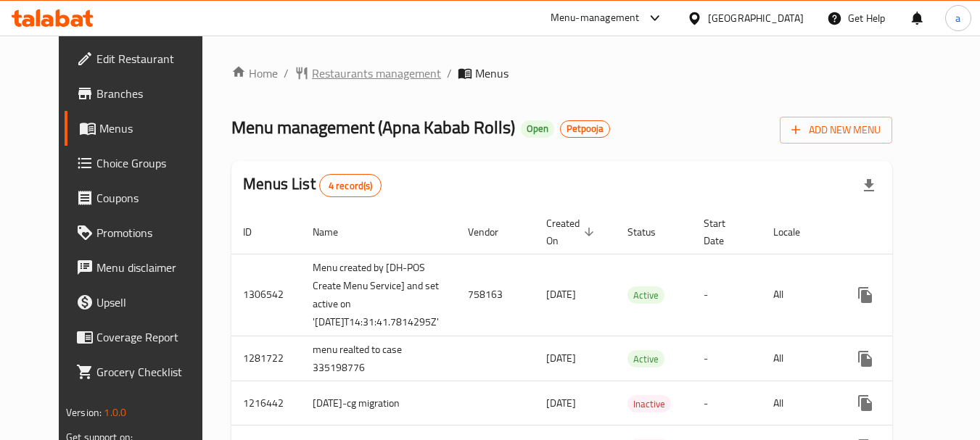 This screenshot has width=980, height=440. What do you see at coordinates (144, 233) in the screenshot?
I see `a: Promotions` at bounding box center [144, 233].